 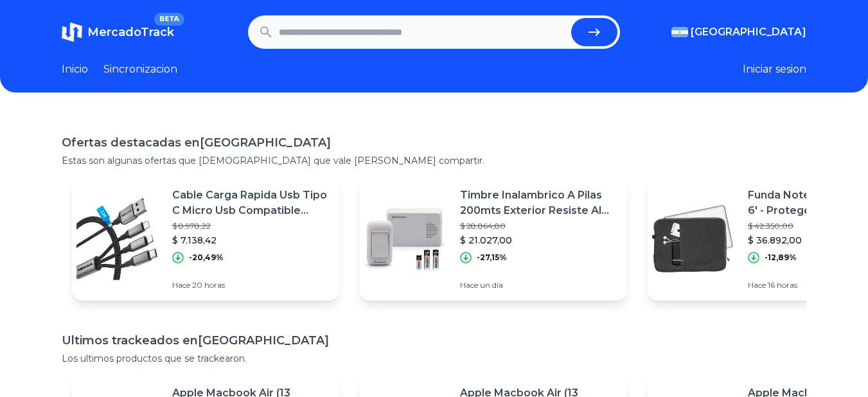 What do you see at coordinates (250, 286) in the screenshot?
I see `p: Hace 20 horas` at bounding box center [250, 286].